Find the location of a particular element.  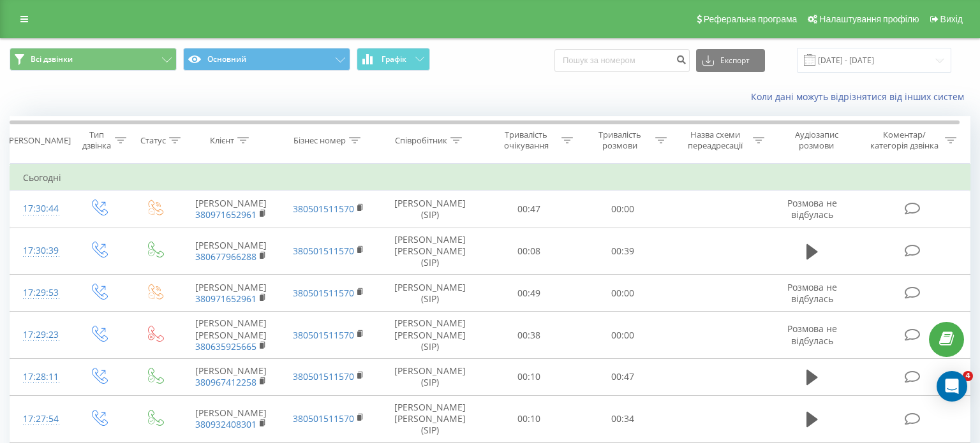

div: 17:28:11 is located at coordinates (40, 377).